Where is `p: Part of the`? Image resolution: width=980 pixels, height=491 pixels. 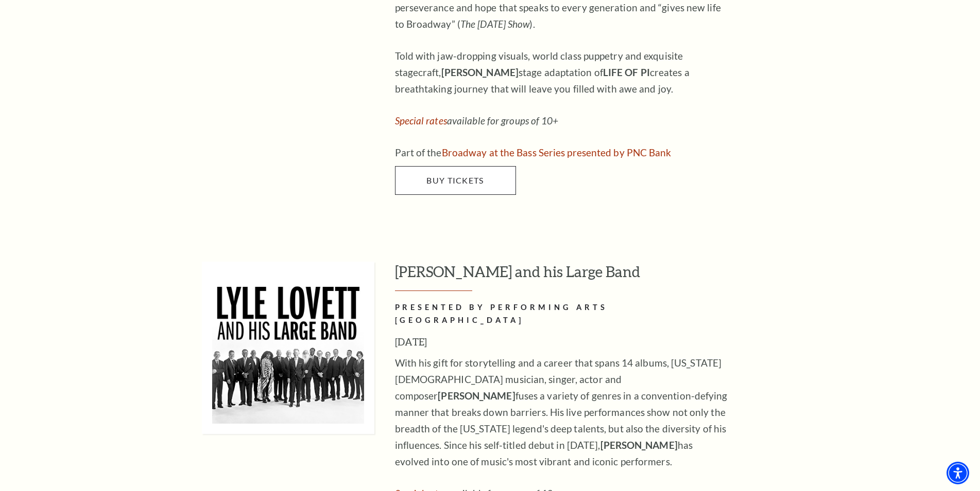
p: Part of the is located at coordinates (562, 153).